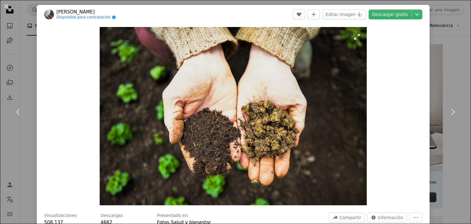 Image resolution: width=471 pixels, height=224 pixels. I want to click on h3: Presentado en, so click(172, 216).